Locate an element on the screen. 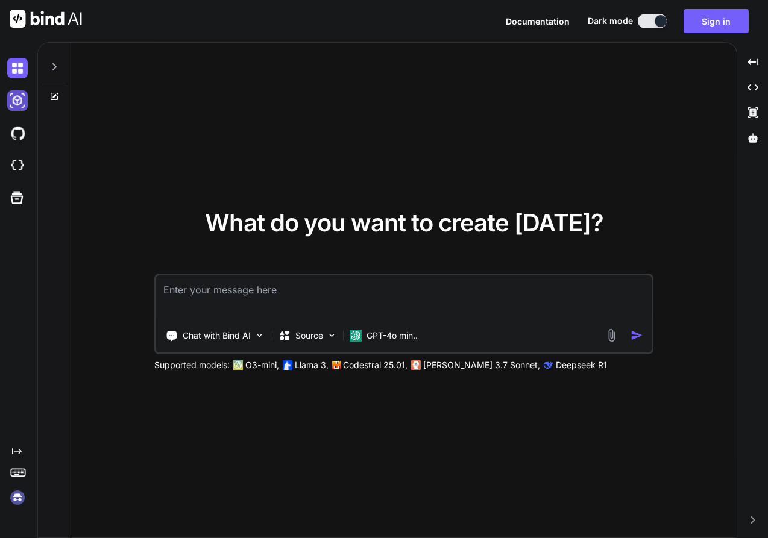  p: Deepseek R1 is located at coordinates (581, 365).